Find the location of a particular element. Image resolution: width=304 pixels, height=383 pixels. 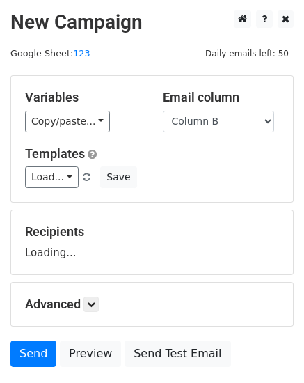

a: Copy/paste... is located at coordinates (67, 121).